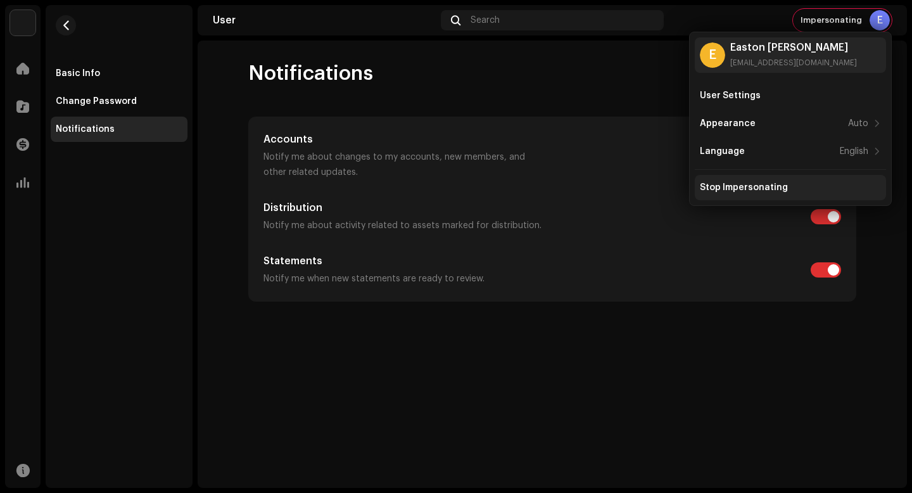 The height and width of the screenshot is (493, 912). What do you see at coordinates (722, 151) in the screenshot?
I see `div: Language` at bounding box center [722, 151].